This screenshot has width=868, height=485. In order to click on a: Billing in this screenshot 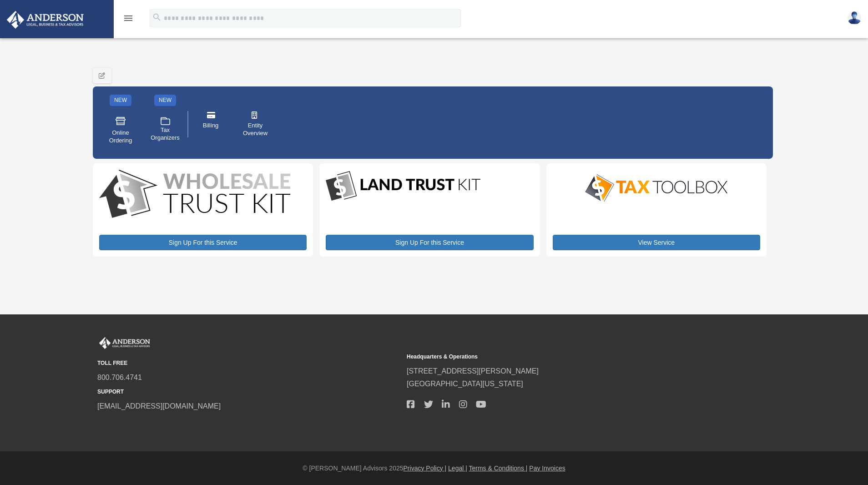, I will do `click(211, 124)`.